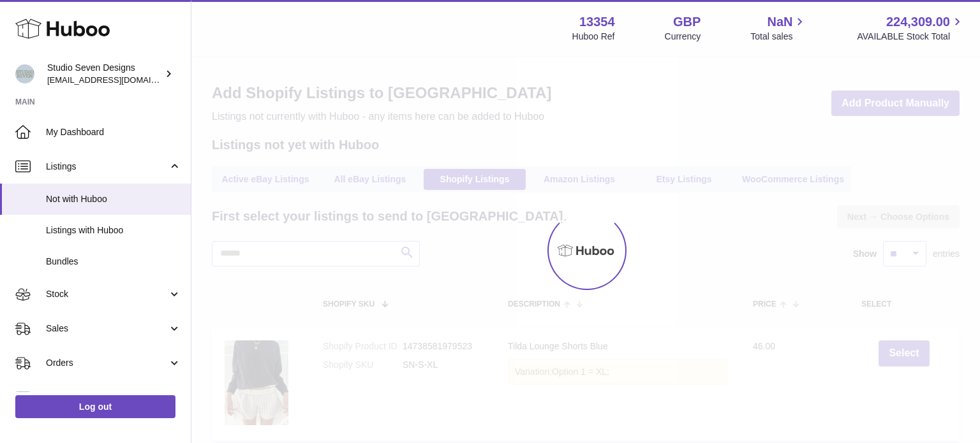 This screenshot has height=443, width=980. What do you see at coordinates (113, 132) in the screenshot?
I see `span: My Dashboard` at bounding box center [113, 132].